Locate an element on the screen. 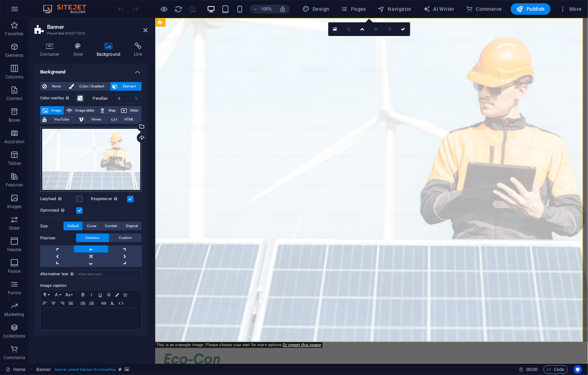  a: Blur is located at coordinates (376, 29).